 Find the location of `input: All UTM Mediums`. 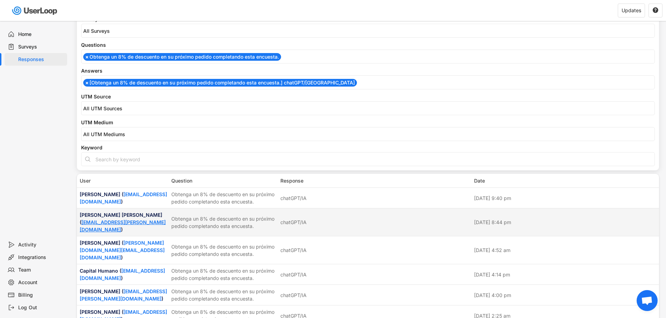

input: All UTM Mediums is located at coordinates (369, 134).